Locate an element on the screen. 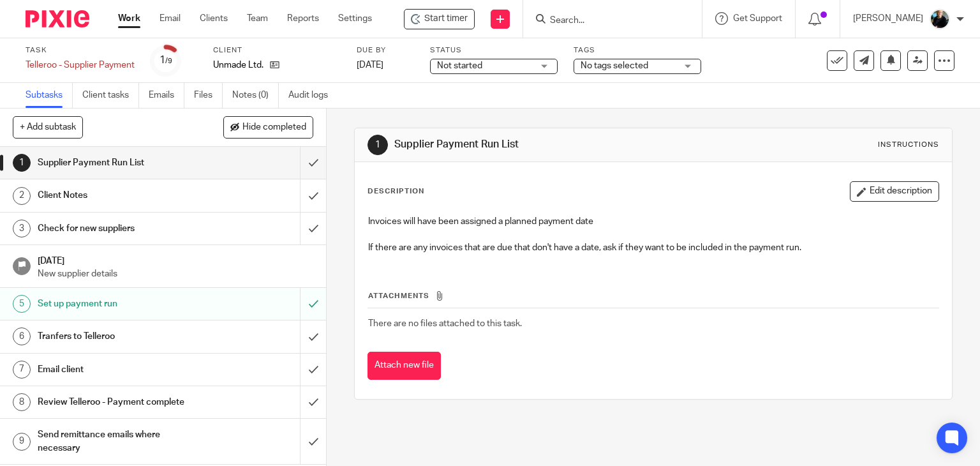 This screenshot has height=466, width=980. div: 9 is located at coordinates (22, 442).